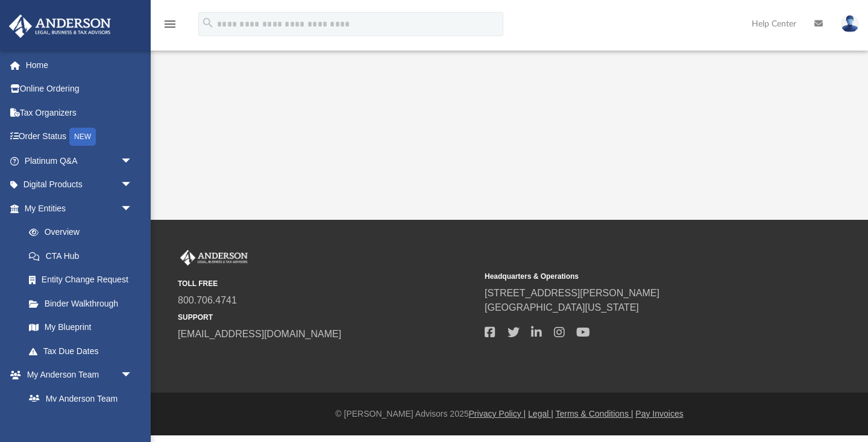 This screenshot has height=442, width=868. Describe the element at coordinates (84, 304) in the screenshot. I see `a: Binder Walkthrough` at that location.